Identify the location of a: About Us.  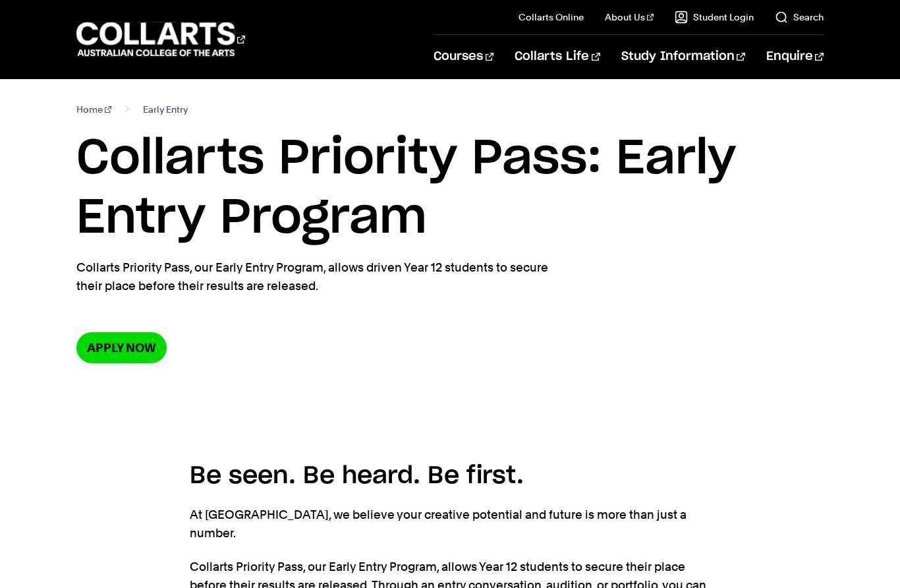
(629, 17).